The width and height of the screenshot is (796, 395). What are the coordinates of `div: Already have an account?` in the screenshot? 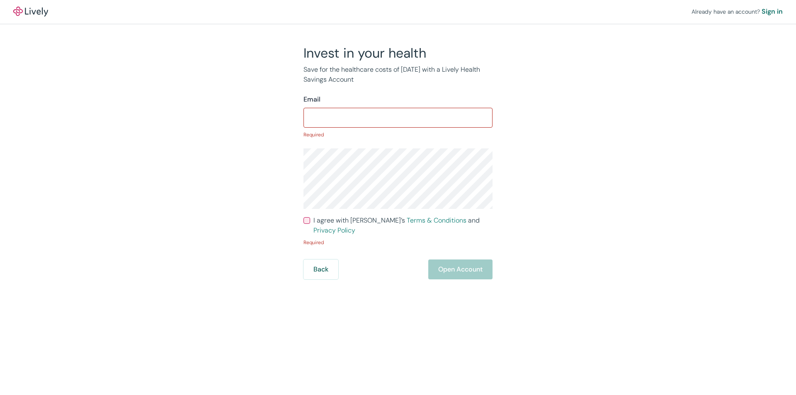 It's located at (737, 12).